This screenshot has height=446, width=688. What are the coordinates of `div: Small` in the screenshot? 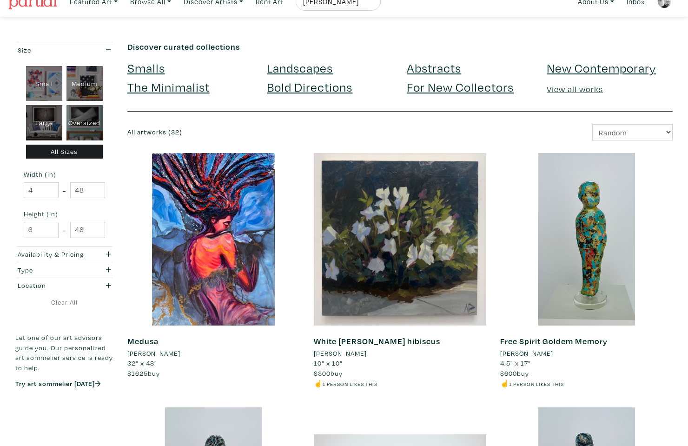 It's located at (44, 84).